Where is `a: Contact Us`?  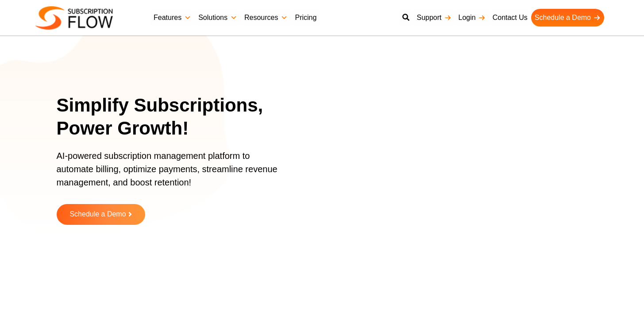 a: Contact Us is located at coordinates (510, 18).